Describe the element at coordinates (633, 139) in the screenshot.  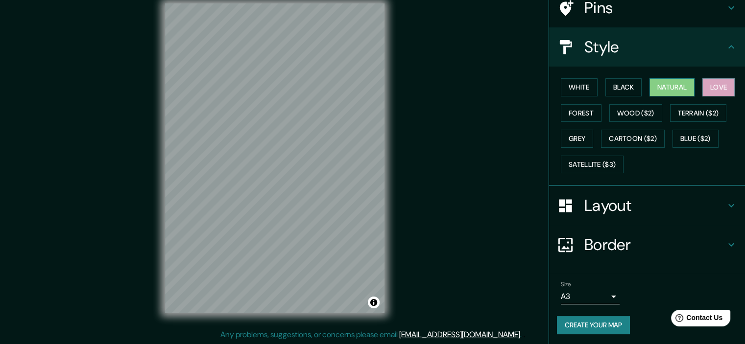
I see `button: Cartoon ($2)` at that location.